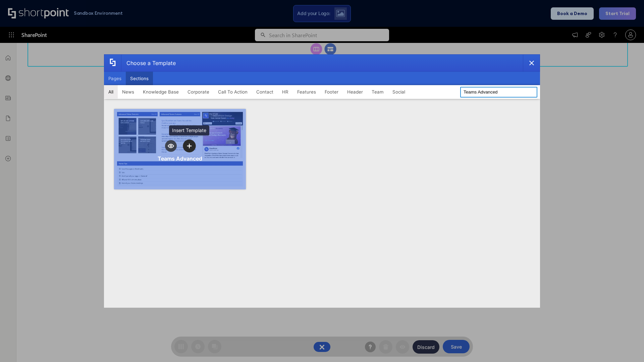  What do you see at coordinates (399, 92) in the screenshot?
I see `button: Social` at bounding box center [399, 92].